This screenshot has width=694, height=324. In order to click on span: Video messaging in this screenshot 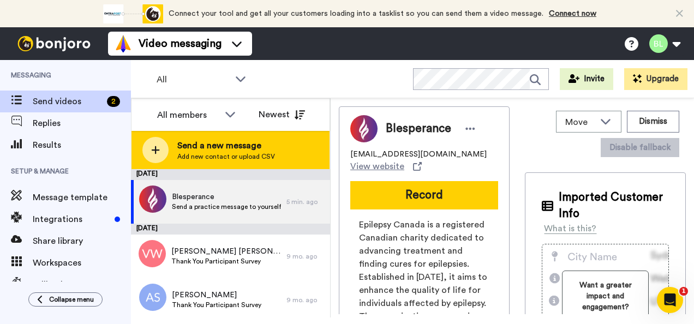, I will do `click(180, 44)`.